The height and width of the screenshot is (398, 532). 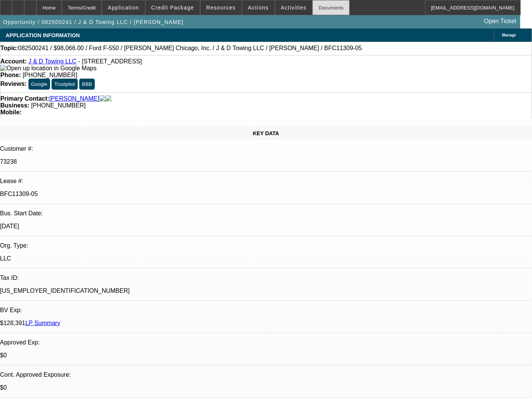 What do you see at coordinates (13, 61) in the screenshot?
I see `strong: Account:` at bounding box center [13, 61].